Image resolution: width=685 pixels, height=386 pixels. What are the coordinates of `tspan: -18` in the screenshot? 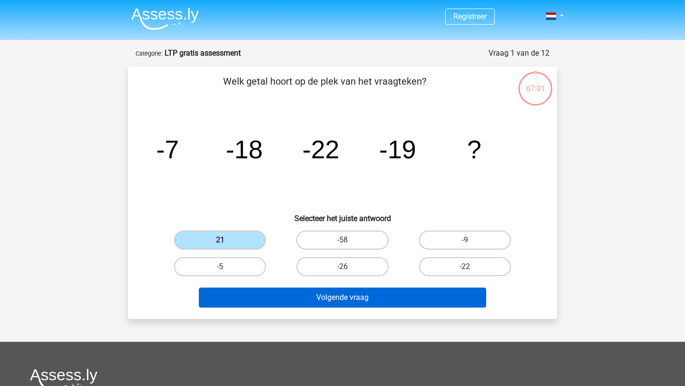 It's located at (244, 149).